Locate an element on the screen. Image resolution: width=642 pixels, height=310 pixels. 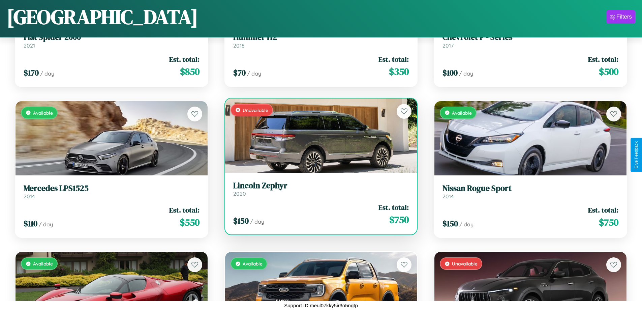
h3: Nissan Rogue Sport is located at coordinates (530, 188).